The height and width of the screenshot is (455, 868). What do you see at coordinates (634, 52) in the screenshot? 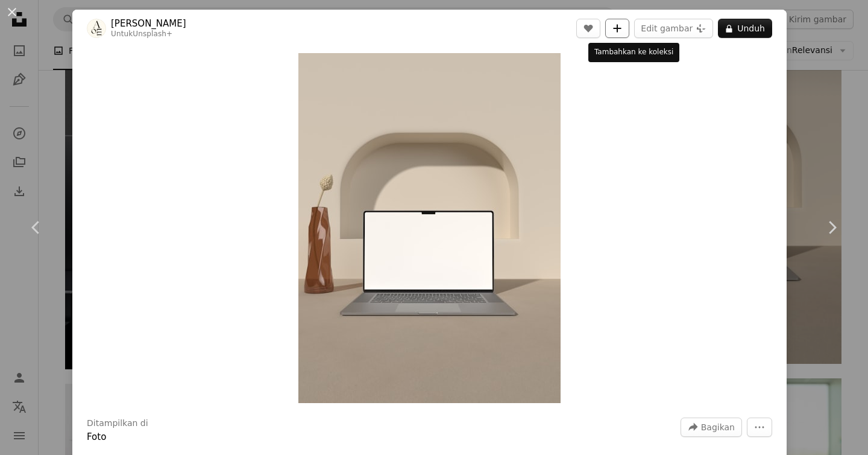
I see `div: Tambahkan ke koleksi` at bounding box center [634, 52].